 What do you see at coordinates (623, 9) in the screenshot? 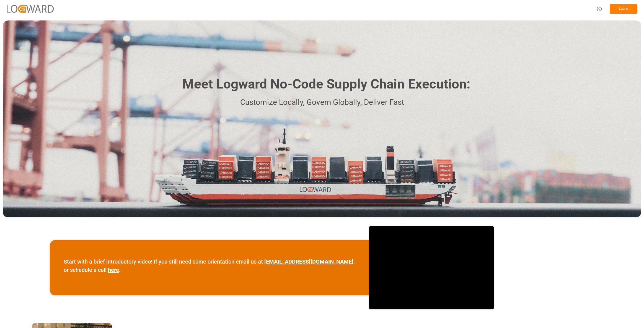
I see `button: Log In` at bounding box center [623, 9].